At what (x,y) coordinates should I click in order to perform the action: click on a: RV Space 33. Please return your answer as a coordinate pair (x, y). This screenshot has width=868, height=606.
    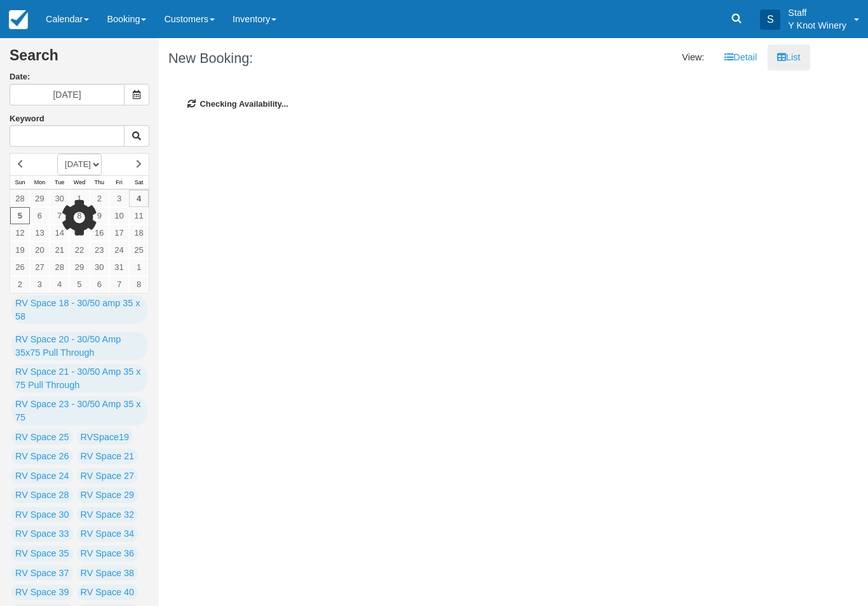
    Looking at the image, I should click on (42, 534).